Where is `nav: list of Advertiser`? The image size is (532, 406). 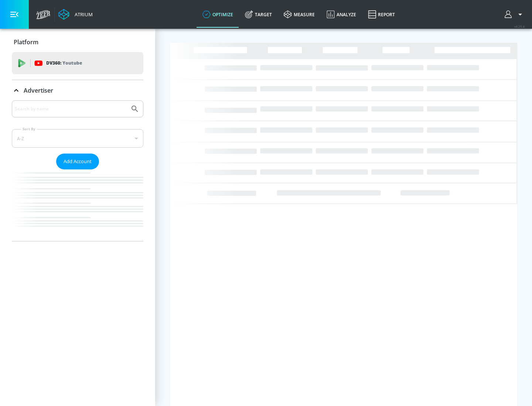
nav: list of Advertiser is located at coordinates (77, 205).